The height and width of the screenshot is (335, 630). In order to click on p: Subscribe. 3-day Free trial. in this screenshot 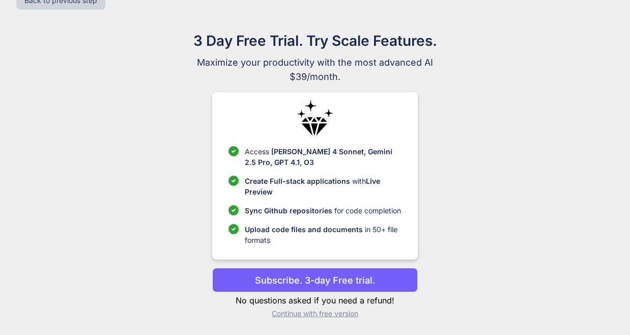, I will do `click(315, 280)`.